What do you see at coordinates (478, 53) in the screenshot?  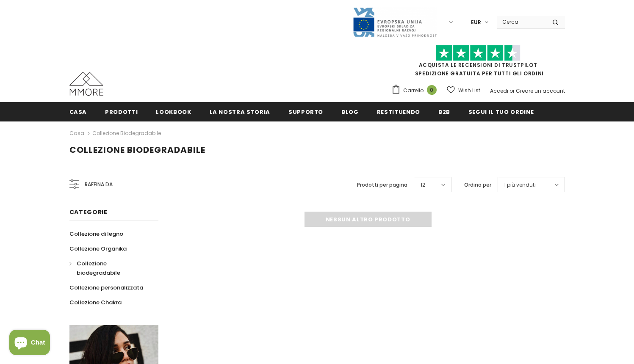 I see `img: Fidati di Pilot Stars` at bounding box center [478, 53].